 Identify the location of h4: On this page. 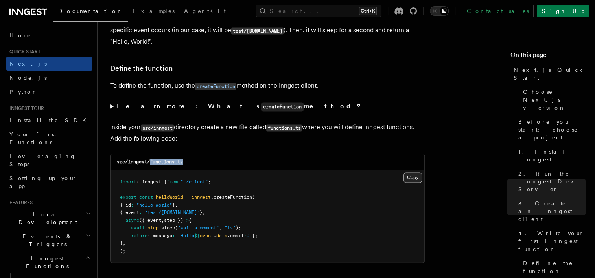
(548, 57).